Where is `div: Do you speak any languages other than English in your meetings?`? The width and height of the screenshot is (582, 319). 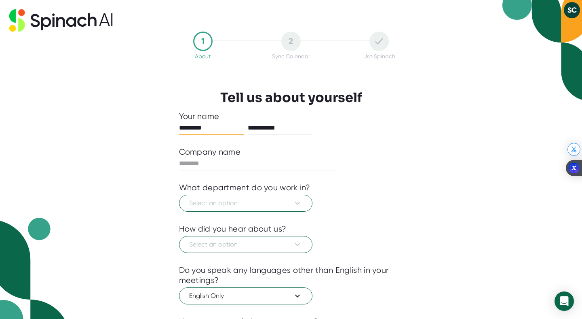 div: Do you speak any languages other than English in your meetings? is located at coordinates (291, 275).